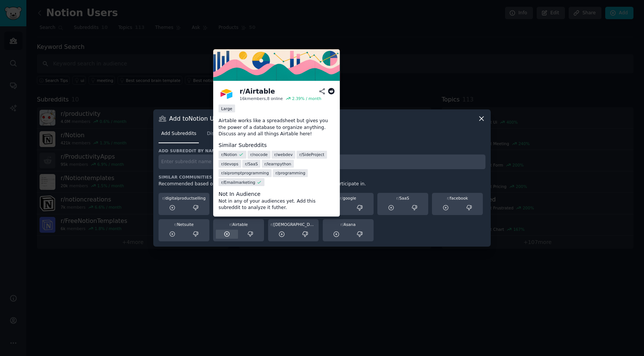  Describe the element at coordinates (403, 198) in the screenshot. I see `div: SaaS` at that location.